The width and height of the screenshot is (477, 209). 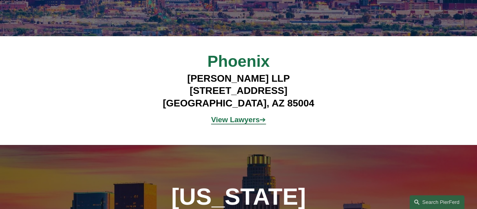 I want to click on a: View Lawyers, so click(x=235, y=119).